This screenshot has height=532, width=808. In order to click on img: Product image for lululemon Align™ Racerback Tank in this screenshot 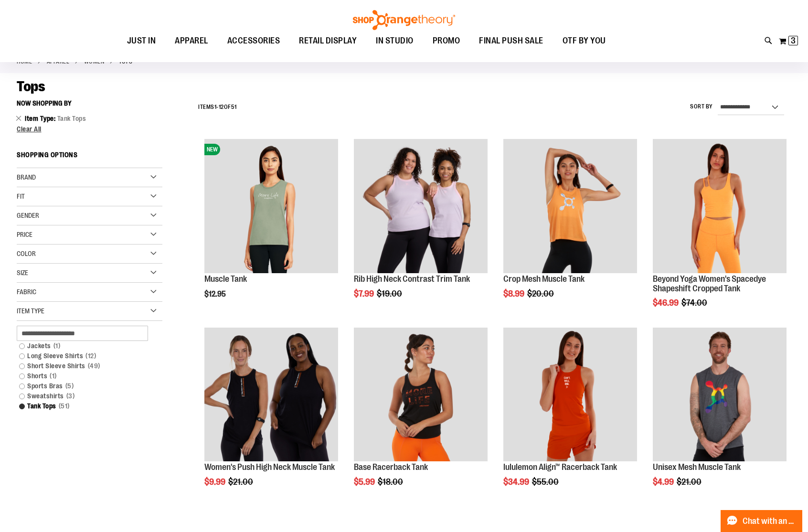, I will do `click(571, 394)`.